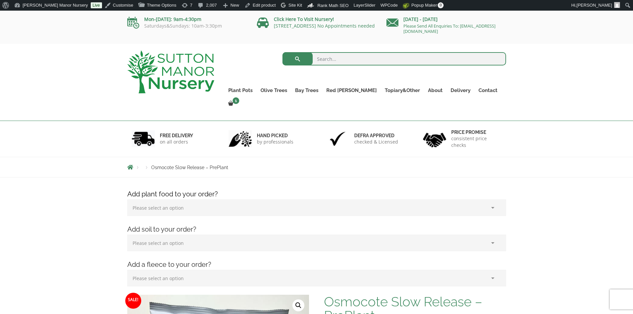 The width and height of the screenshot is (633, 314). I want to click on span: Site Kit, so click(295, 5).